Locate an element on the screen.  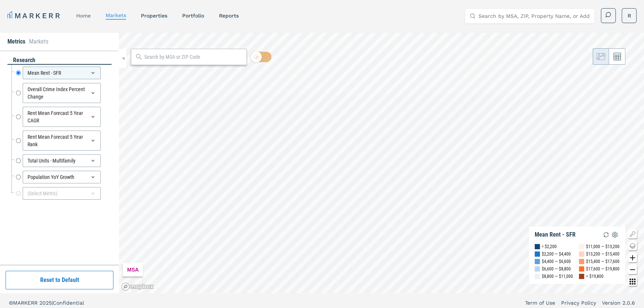
span: 2025 | is located at coordinates (46, 302).